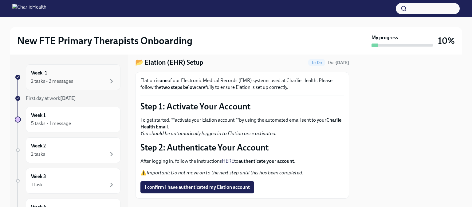 The image size is (472, 213). What do you see at coordinates (338, 63) in the screenshot?
I see `span: September 26th, 2025 10:00` at bounding box center [338, 63].